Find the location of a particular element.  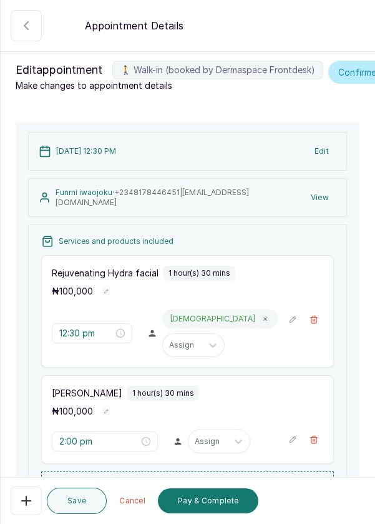

button: Pay & Complete is located at coordinates (208, 500).